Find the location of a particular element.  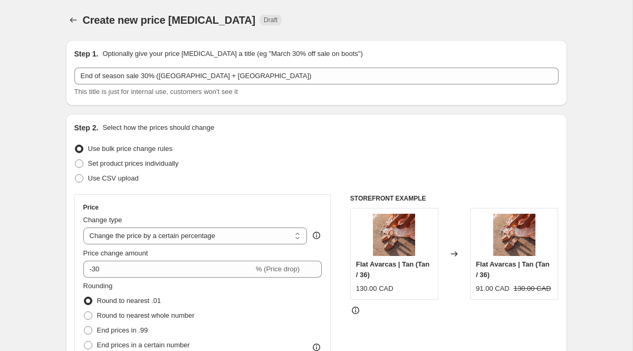

h2: Step 1. is located at coordinates (87, 54).